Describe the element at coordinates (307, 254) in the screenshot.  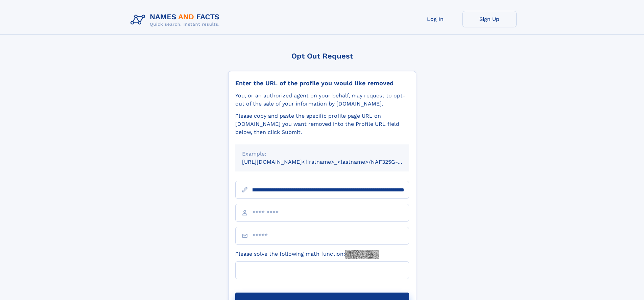
I see `label: Please solve the following math function:` at that location.